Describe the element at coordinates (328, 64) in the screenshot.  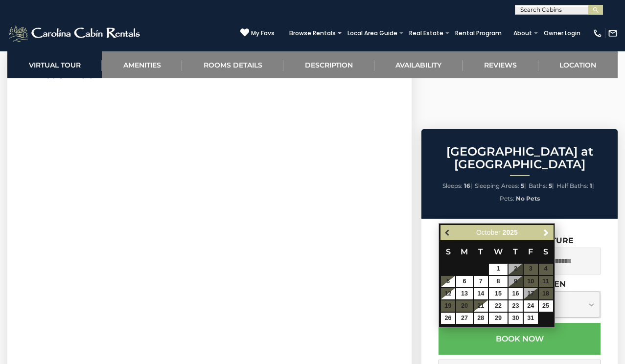
I see `a: Description` at that location.